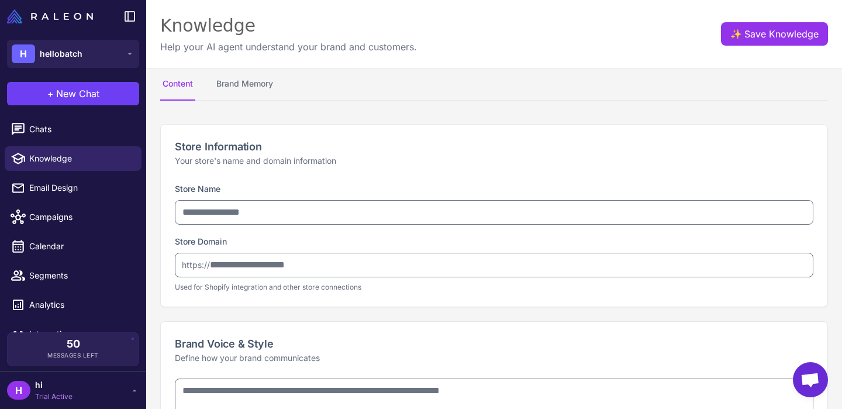 This screenshot has width=842, height=409. Describe the element at coordinates (73, 275) in the screenshot. I see `a: Segments` at that location.